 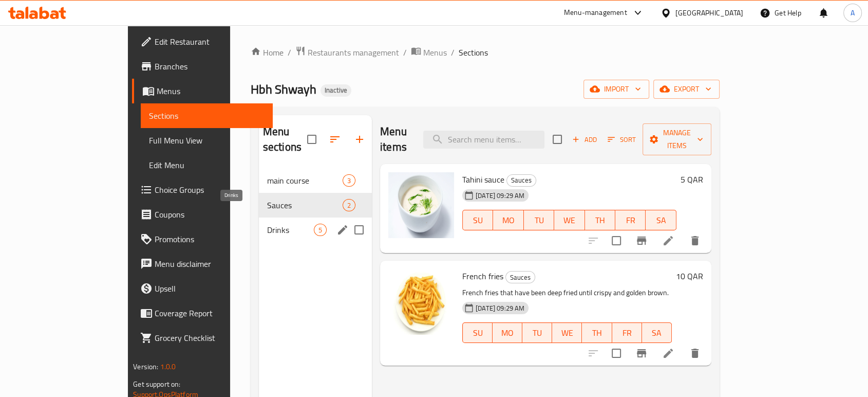 What do you see at coordinates (336, 90) in the screenshot?
I see `span: Inactive` at bounding box center [336, 90].